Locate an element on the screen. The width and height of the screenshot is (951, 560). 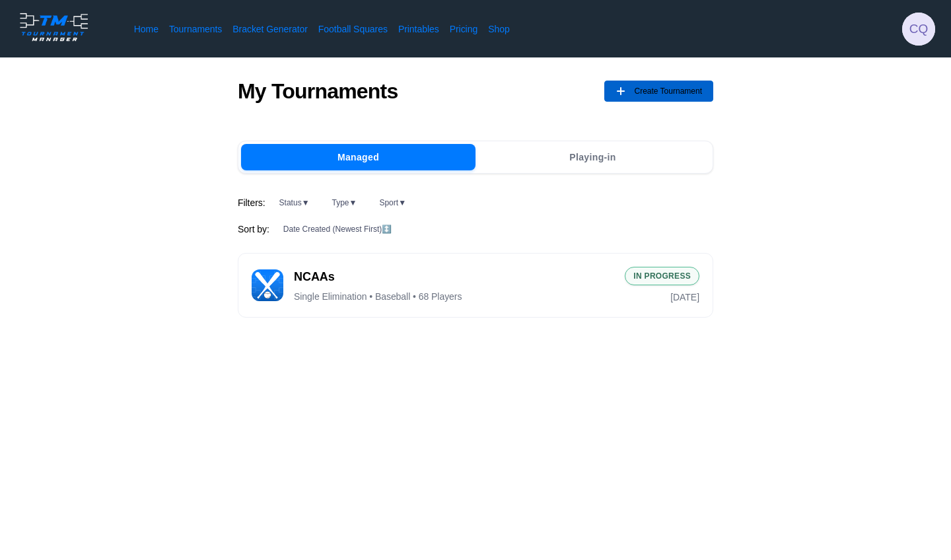
a: Tournaments is located at coordinates (196, 29).